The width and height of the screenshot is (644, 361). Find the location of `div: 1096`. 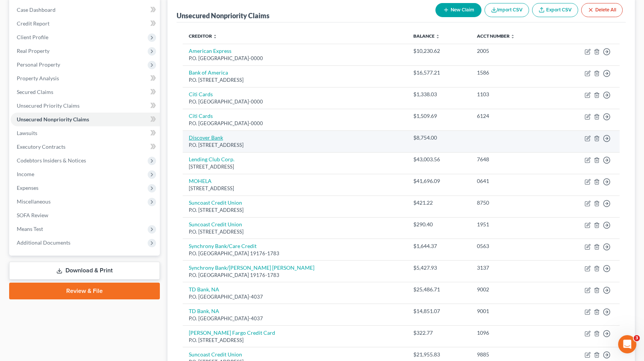

div: 1096 is located at coordinates (512, 333).